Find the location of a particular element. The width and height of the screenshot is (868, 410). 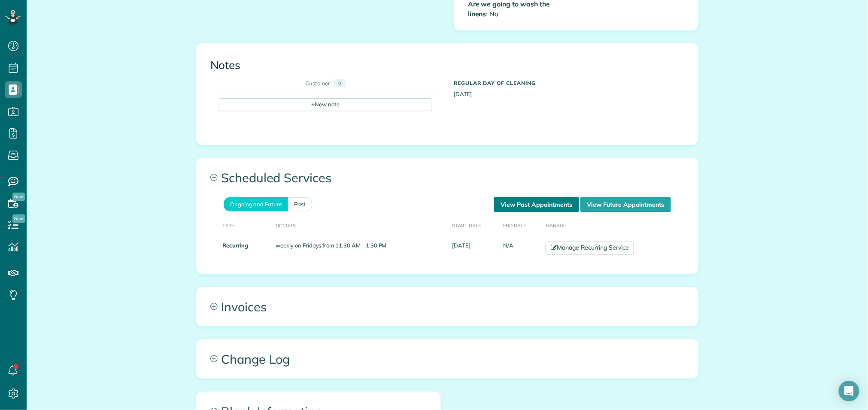

a: Past is located at coordinates (300, 204).